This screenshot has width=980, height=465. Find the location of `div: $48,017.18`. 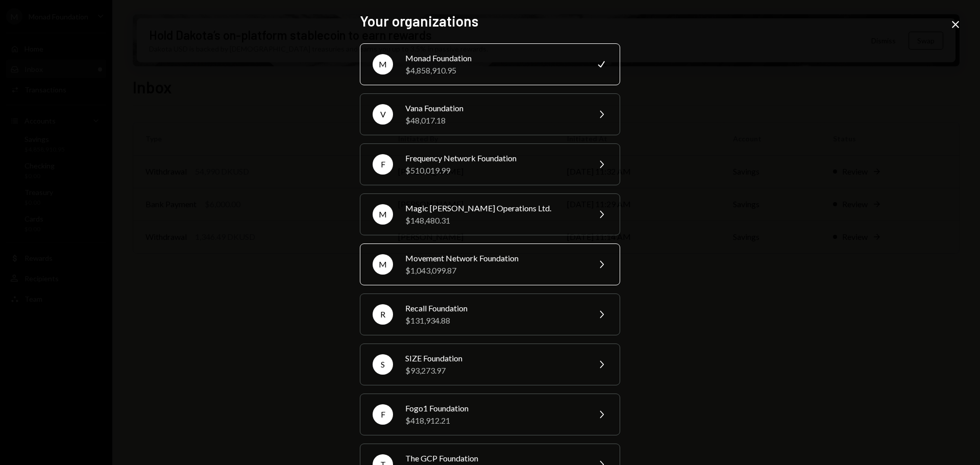

div: $48,017.18 is located at coordinates (494, 121).